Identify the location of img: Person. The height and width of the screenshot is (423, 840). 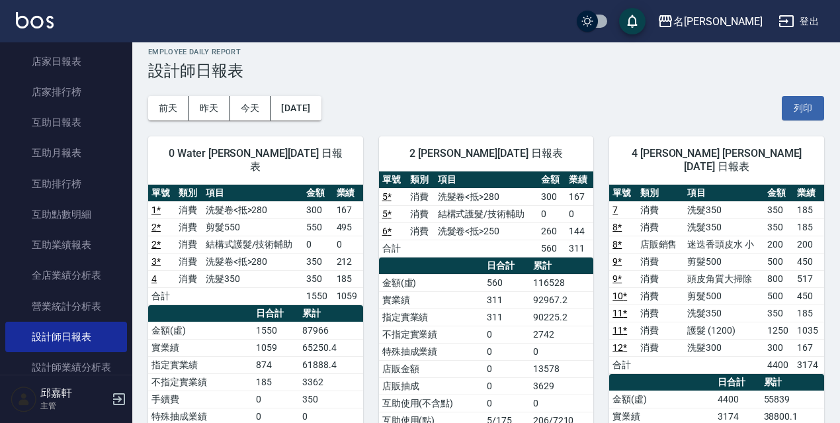
(24, 399).